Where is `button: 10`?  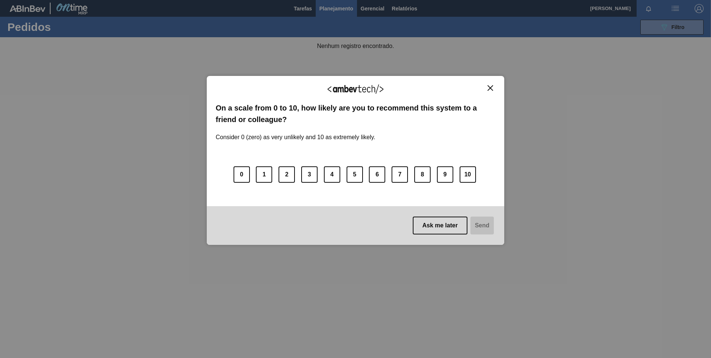
button: 10 is located at coordinates (468, 174).